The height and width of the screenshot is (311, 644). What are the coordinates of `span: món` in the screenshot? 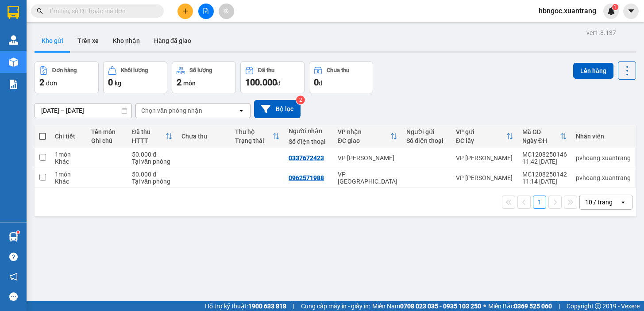 It's located at (189, 83).